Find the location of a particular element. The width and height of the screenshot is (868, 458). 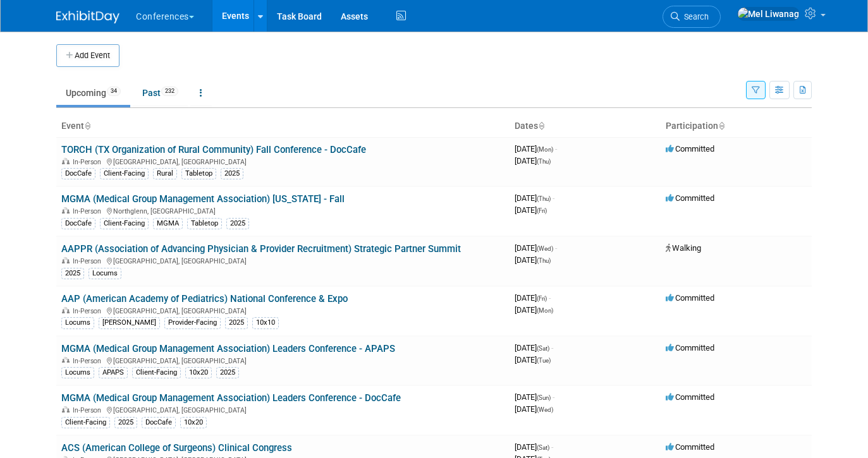

a: Sort by Start Date is located at coordinates (541, 126).